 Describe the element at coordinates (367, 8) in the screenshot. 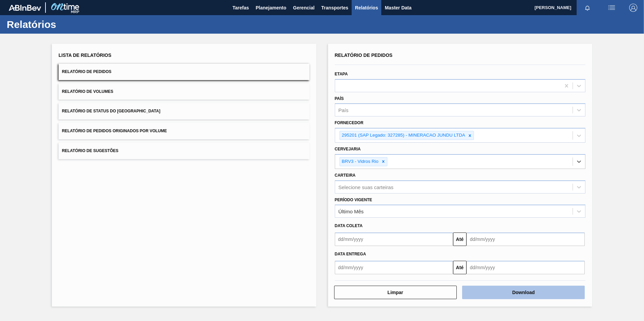

I see `span: Relatórios` at that location.